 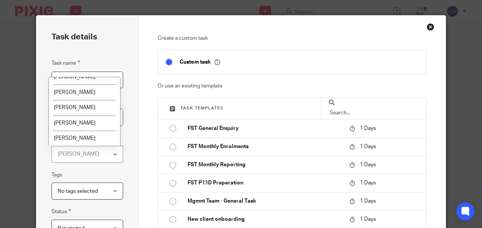 What do you see at coordinates (61, 211) in the screenshot?
I see `label: Status` at bounding box center [61, 211].